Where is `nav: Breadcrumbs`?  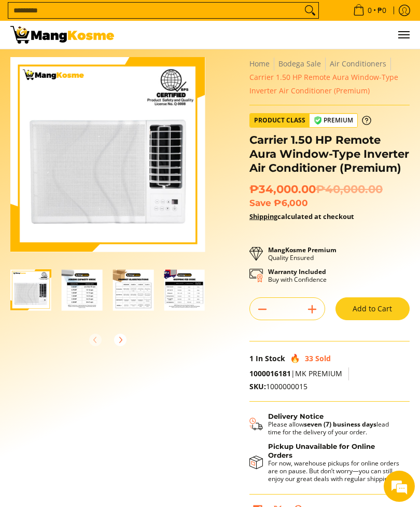
nav: Breadcrumbs is located at coordinates (330, 77).